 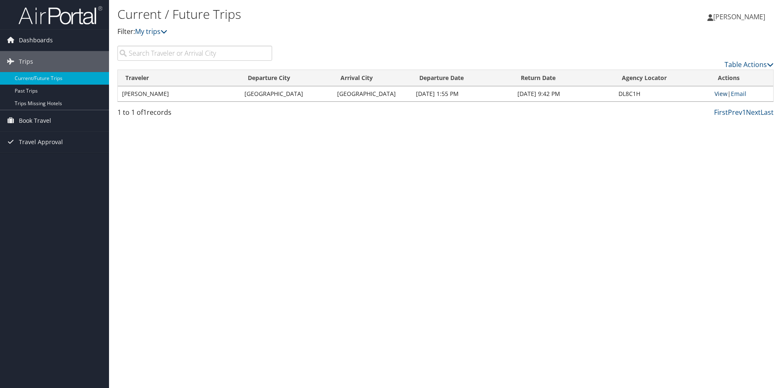 I want to click on span: Travel Approval, so click(x=41, y=142).